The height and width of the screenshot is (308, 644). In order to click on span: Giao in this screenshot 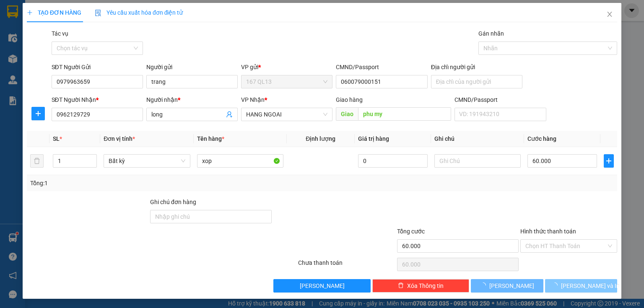, I will do `click(346, 114)`.